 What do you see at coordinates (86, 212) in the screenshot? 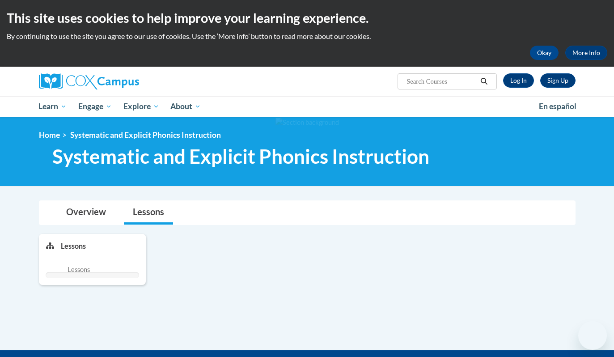
I see `a: Overview` at bounding box center [86, 212].